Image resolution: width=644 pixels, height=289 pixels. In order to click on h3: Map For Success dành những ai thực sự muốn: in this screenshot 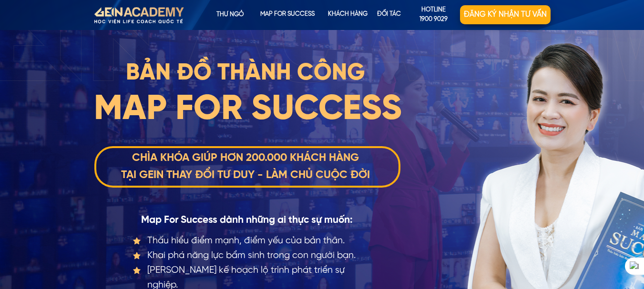, I will do `click(246, 221)`.